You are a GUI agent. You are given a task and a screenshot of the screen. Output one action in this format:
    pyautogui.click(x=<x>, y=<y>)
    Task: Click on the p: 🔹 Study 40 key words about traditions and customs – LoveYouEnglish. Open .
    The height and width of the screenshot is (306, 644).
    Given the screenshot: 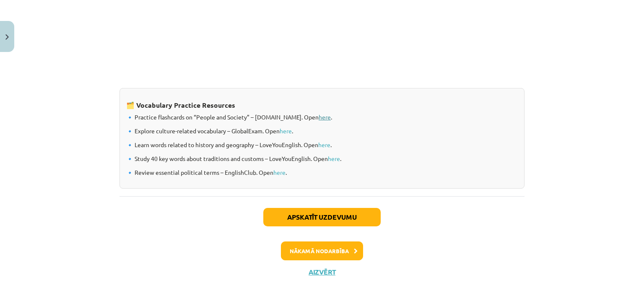 What is the action you would take?
    pyautogui.click(x=322, y=158)
    